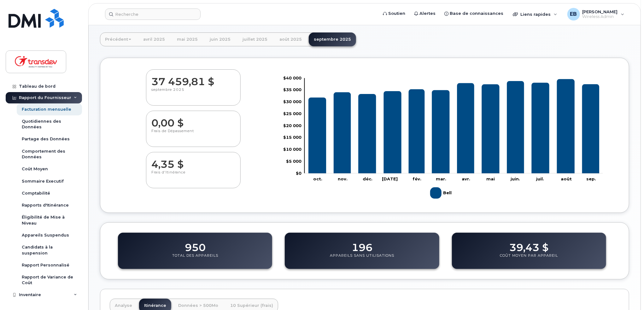  I want to click on tspan: $35 000, so click(292, 90).